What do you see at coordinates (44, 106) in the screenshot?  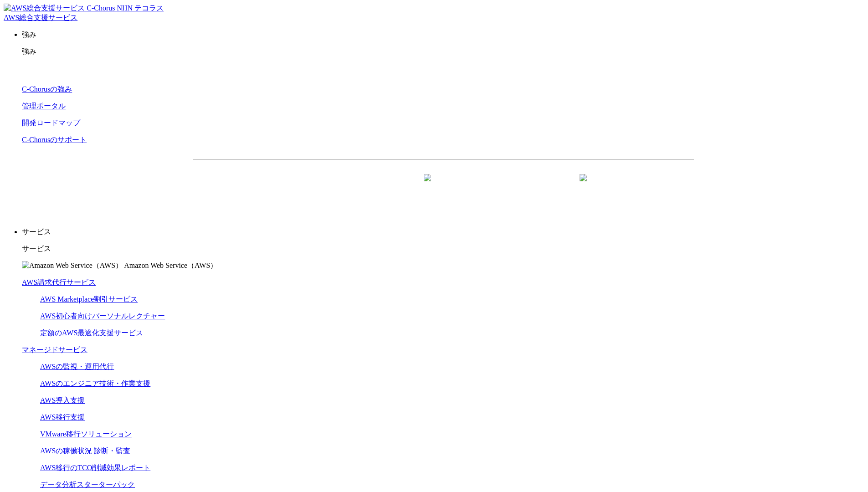 I see `a: 管理ポータル` at bounding box center [44, 106].